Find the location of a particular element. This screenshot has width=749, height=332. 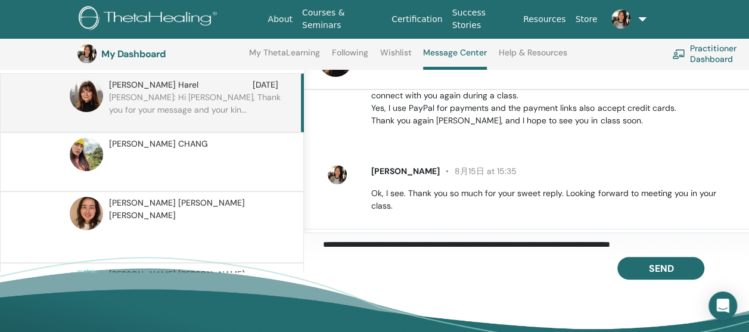

span: 8月15日 at 15:35 is located at coordinates (478, 171).